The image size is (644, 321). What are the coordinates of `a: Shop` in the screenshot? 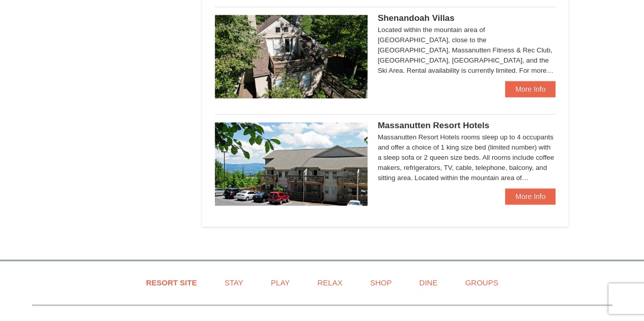 It's located at (381, 282).